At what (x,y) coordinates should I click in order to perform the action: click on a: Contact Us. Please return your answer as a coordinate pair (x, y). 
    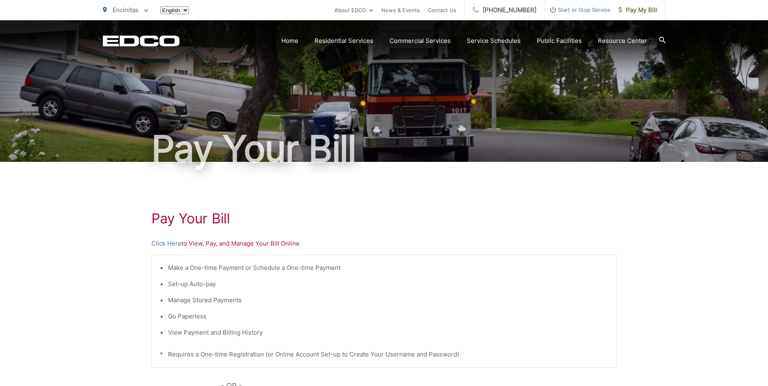
    Looking at the image, I should click on (442, 10).